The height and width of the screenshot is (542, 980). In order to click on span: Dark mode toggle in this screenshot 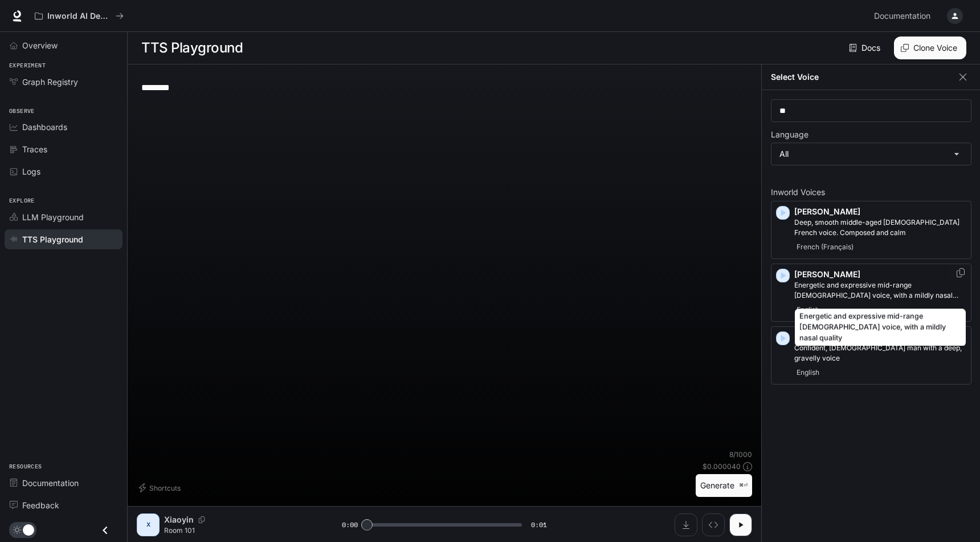, I will do `click(29, 529)`.